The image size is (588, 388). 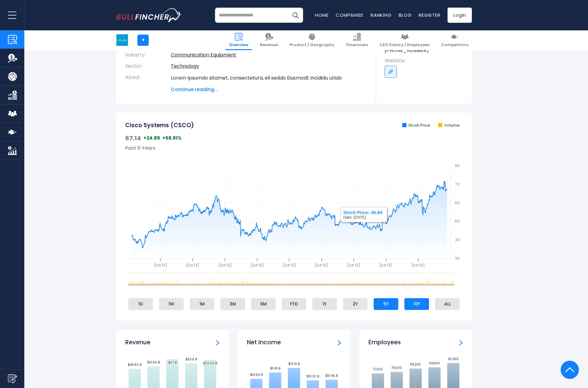 I want to click on span: Continue reading..., so click(x=269, y=89).